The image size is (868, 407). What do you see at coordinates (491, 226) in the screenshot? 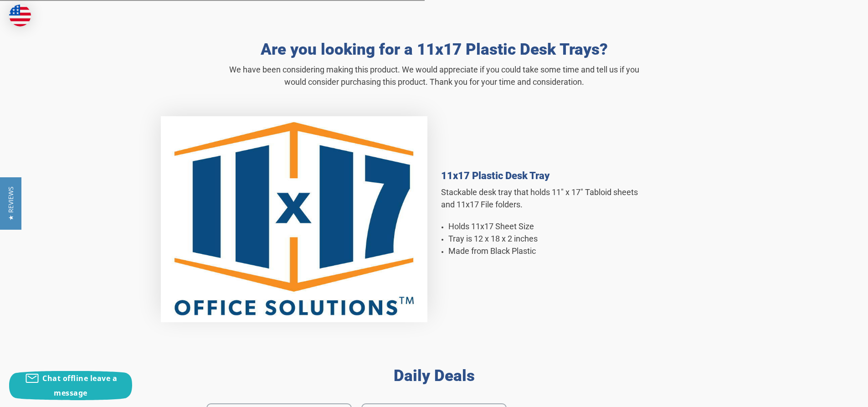
I see `span: Holds 11x17 Sheet Size` at bounding box center [491, 226].